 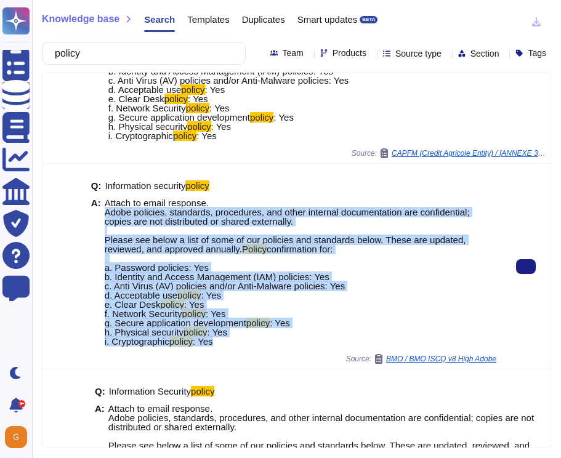 I want to click on span: BMO / BMO ISCQ v8 High Adobe, so click(x=441, y=359).